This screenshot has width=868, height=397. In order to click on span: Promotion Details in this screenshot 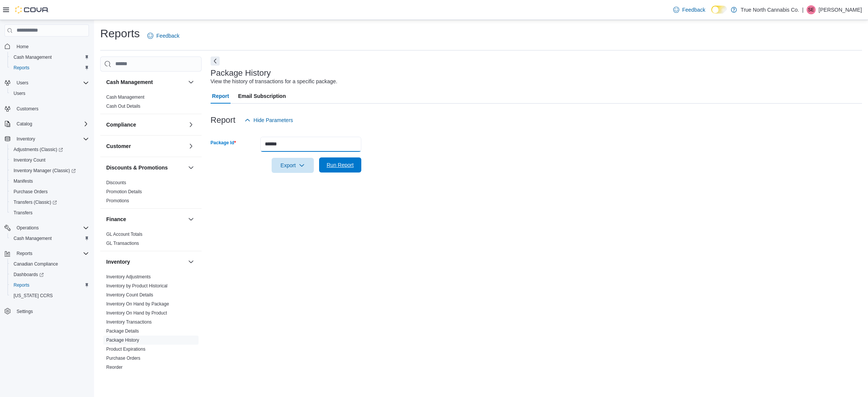, I will do `click(124, 192)`.